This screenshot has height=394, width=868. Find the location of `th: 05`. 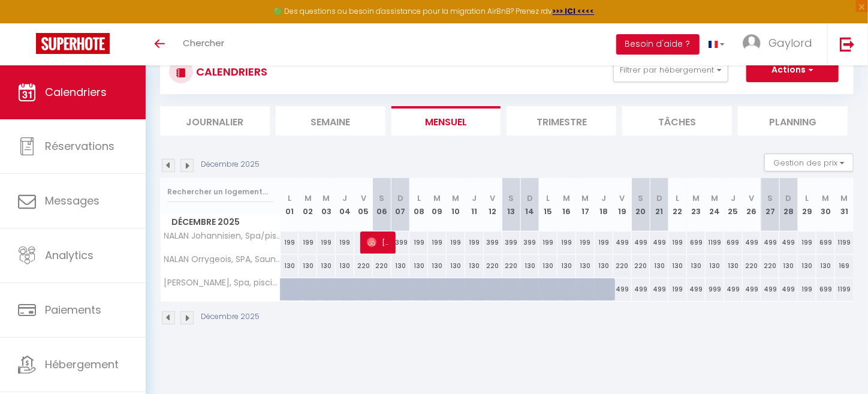

th: 05 is located at coordinates (363, 204).